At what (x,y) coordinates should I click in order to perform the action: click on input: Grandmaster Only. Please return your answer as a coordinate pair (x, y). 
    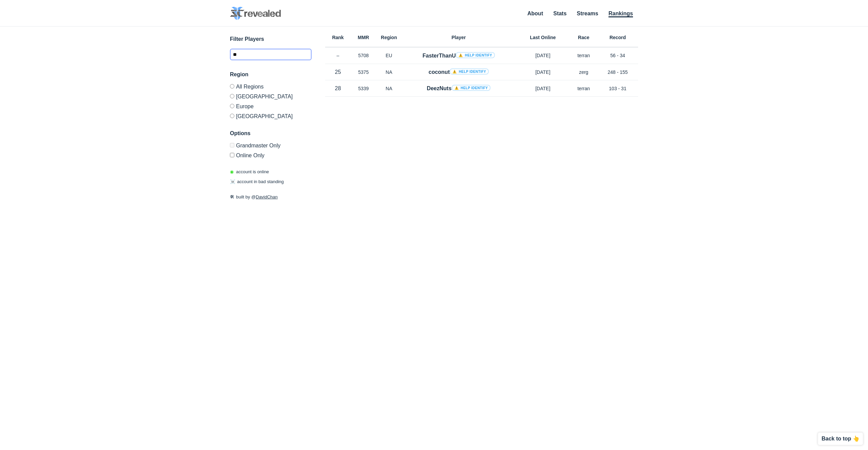
    Looking at the image, I should click on (232, 145).